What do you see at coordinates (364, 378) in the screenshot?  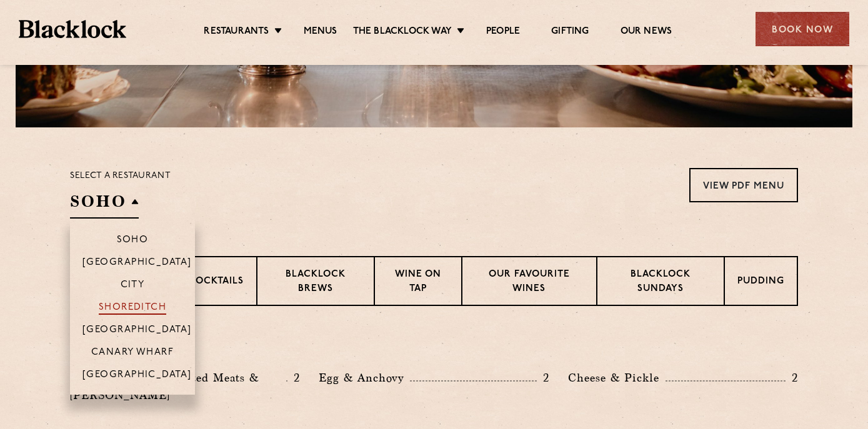 I see `p: Egg & Anchovy` at bounding box center [364, 378].